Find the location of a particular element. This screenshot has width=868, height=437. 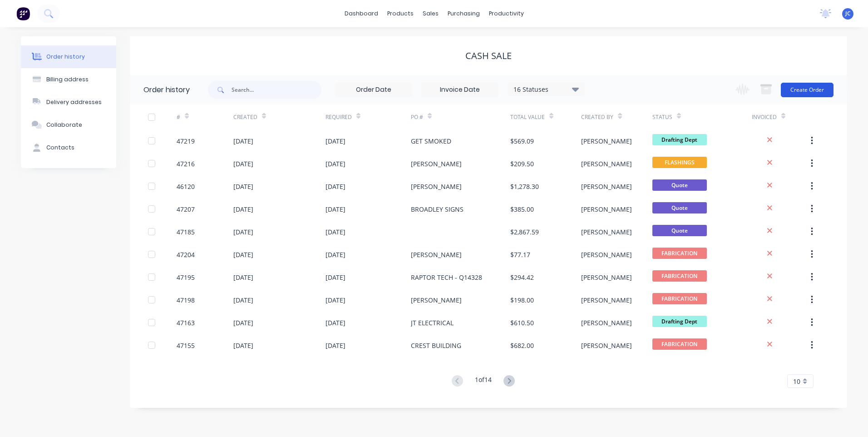

span: 10 is located at coordinates (797, 381).